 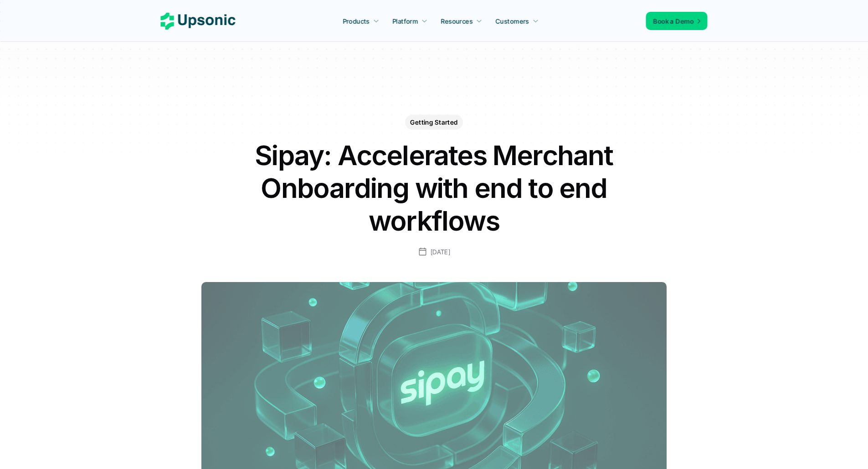 What do you see at coordinates (457, 21) in the screenshot?
I see `p: Resources` at bounding box center [457, 21].